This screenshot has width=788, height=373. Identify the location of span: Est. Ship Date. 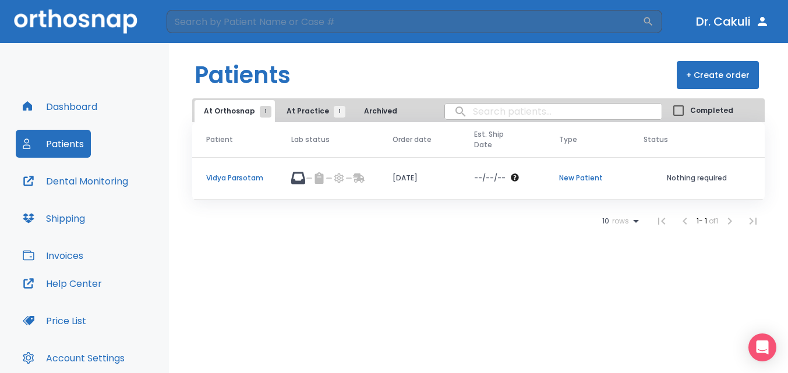
(499, 140).